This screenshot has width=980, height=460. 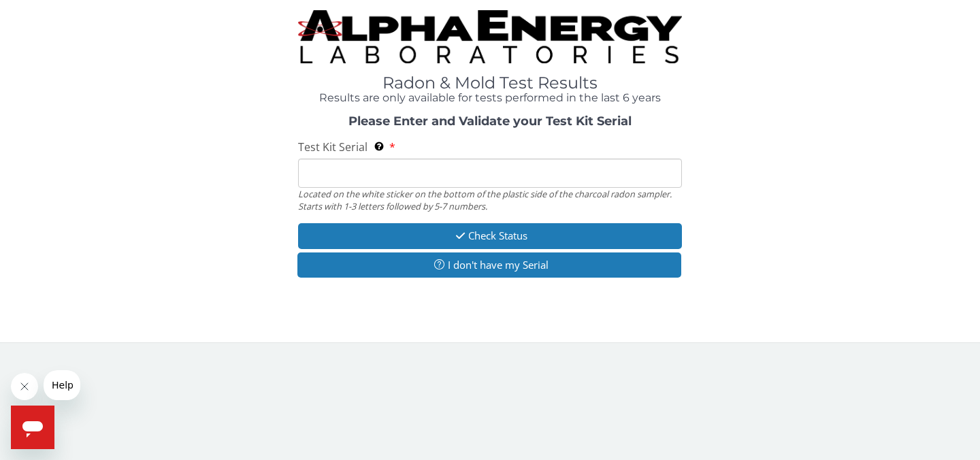 What do you see at coordinates (333, 147) in the screenshot?
I see `span: Test Kit Serial` at bounding box center [333, 147].